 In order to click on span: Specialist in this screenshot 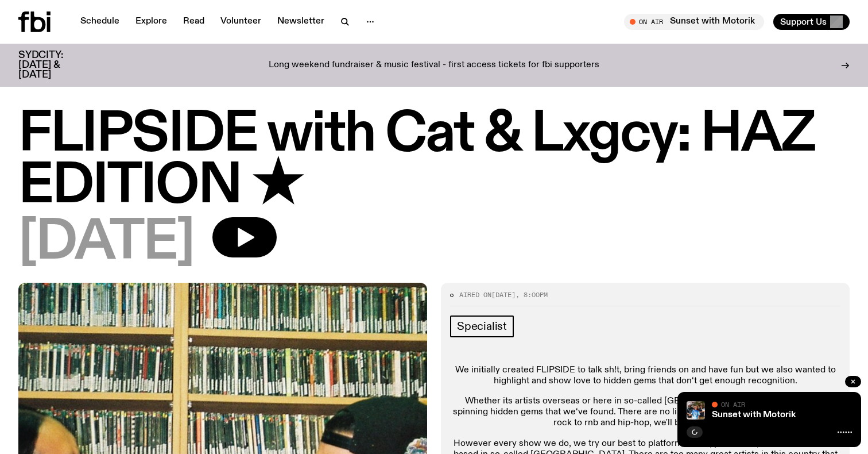, I will do `click(482, 326)`.